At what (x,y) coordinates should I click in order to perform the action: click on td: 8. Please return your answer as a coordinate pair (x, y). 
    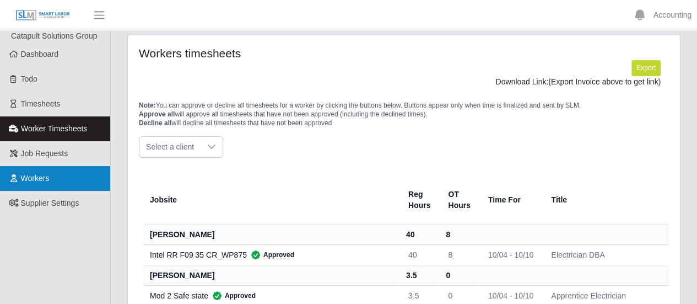
    Looking at the image, I should click on (459, 254).